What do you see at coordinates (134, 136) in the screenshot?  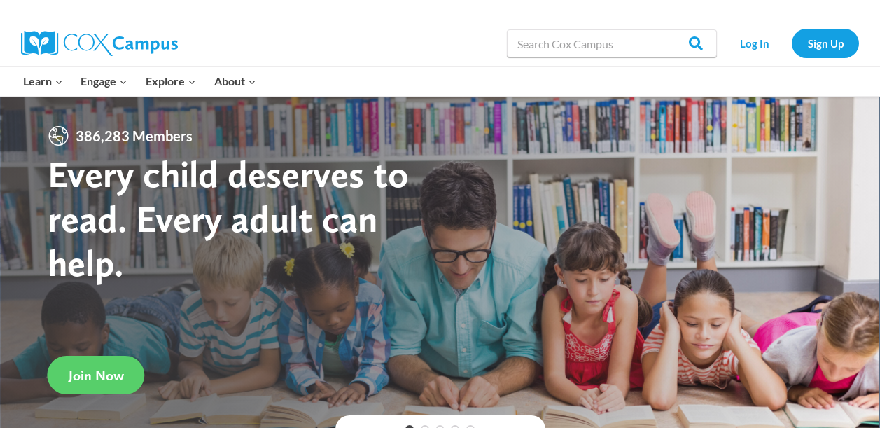 I see `span: 386,283 Members` at bounding box center [134, 136].